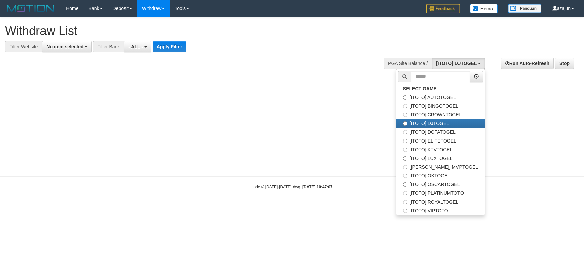 Image resolution: width=584 pixels, height=280 pixels. Describe the element at coordinates (484, 9) in the screenshot. I see `img: Button%20Memo.svg` at that location.